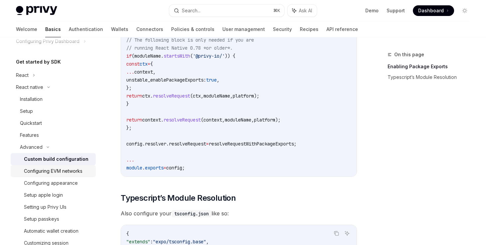 This screenshot has width=486, height=245. I want to click on div: Setup apple login, so click(43, 195).